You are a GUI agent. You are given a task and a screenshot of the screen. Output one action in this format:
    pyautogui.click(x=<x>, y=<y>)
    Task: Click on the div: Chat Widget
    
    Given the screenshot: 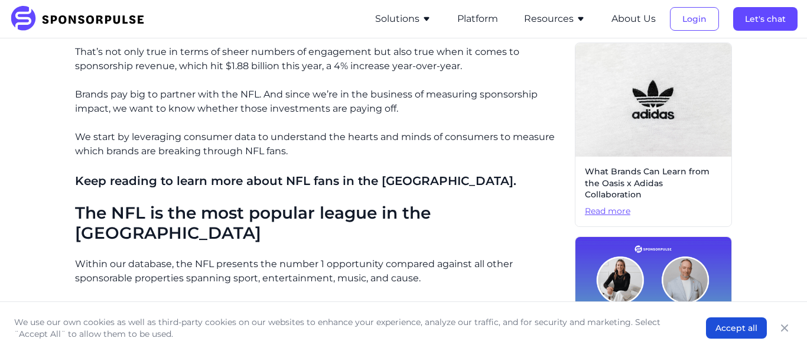 What is the action you would take?
    pyautogui.click(x=778, y=326)
    